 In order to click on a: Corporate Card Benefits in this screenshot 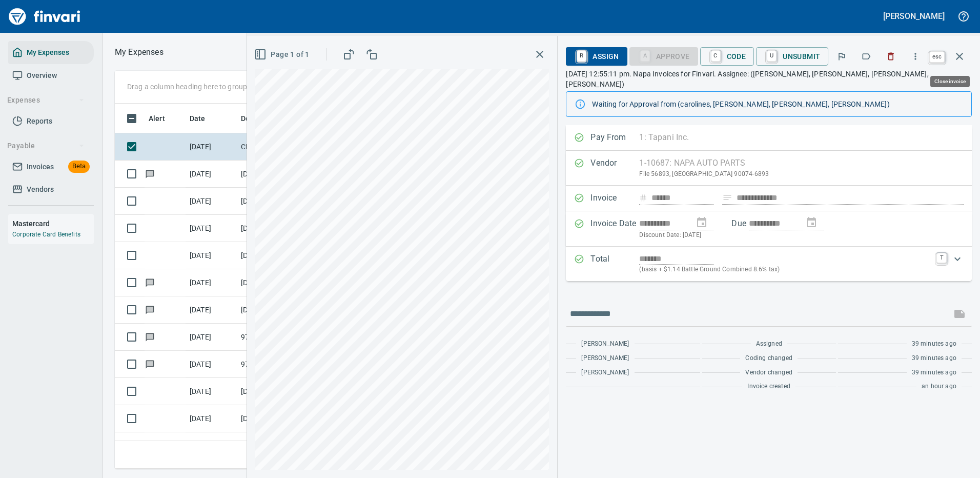, I will do `click(46, 235)`.